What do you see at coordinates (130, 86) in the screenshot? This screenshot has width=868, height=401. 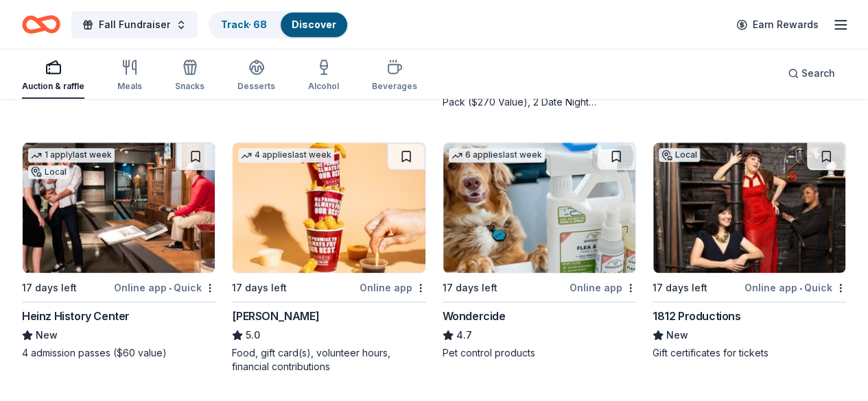 I see `div: Meals` at bounding box center [130, 86].